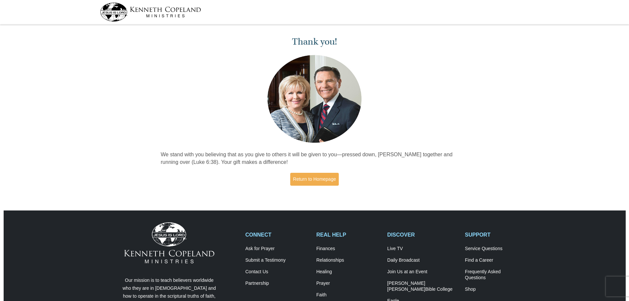 The width and height of the screenshot is (629, 301). I want to click on h1: Thank you!, so click(315, 42).